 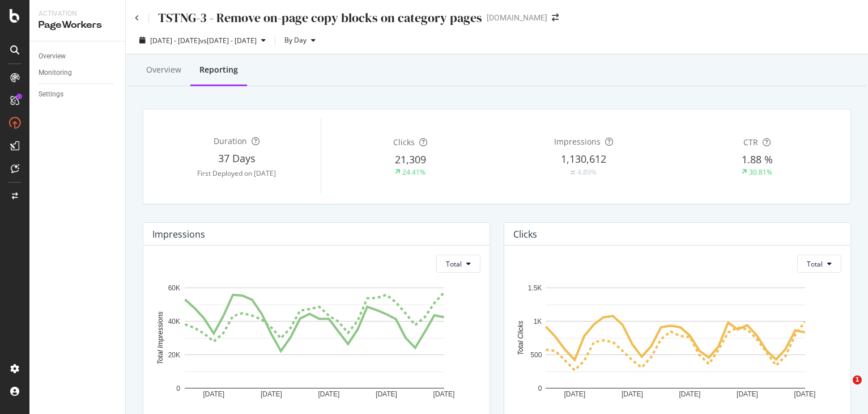 I want to click on div: 30.81%, so click(x=761, y=172).